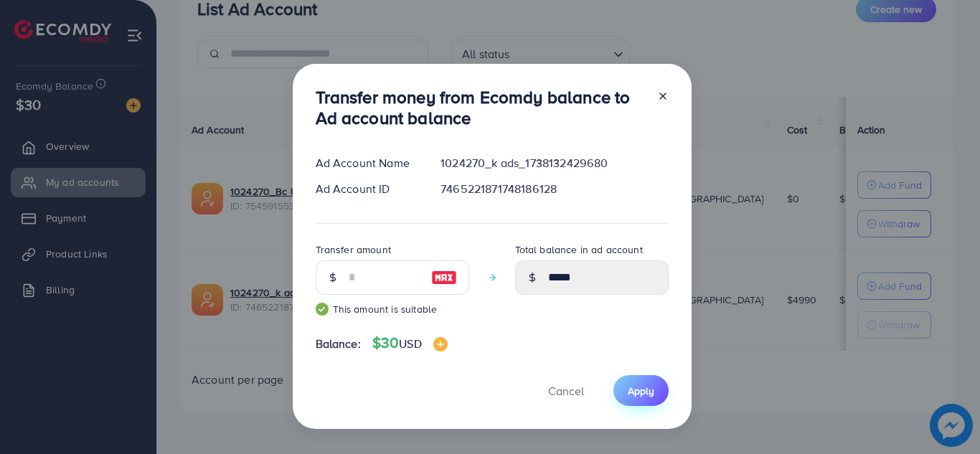 This screenshot has height=454, width=980. Describe the element at coordinates (481, 108) in the screenshot. I see `h3: Transfer money from Ecomdy balance to Ad account balance` at that location.